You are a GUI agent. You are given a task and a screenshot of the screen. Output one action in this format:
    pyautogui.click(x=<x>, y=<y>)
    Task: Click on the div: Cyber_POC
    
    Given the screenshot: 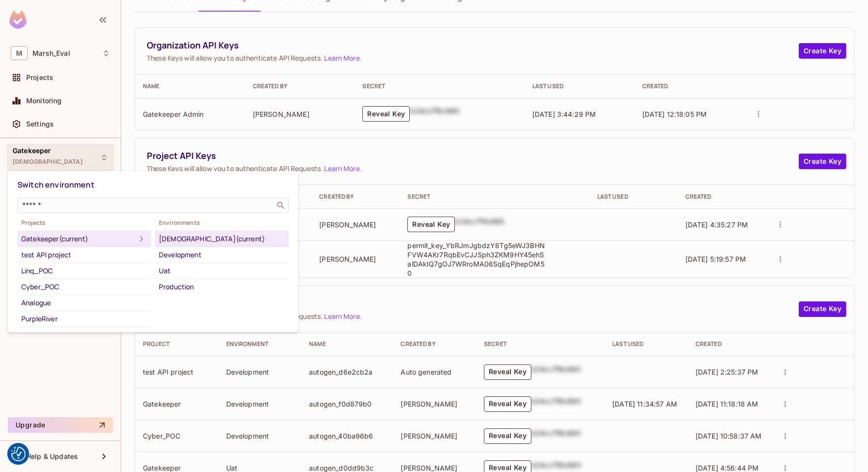 What is the action you would take?
    pyautogui.click(x=84, y=287)
    